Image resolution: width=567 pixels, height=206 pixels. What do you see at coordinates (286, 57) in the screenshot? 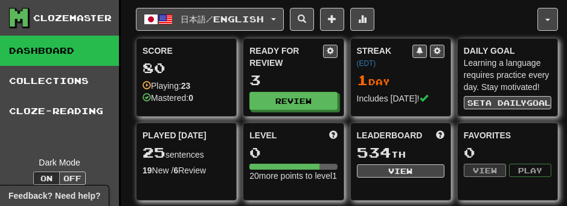
I see `div: Ready for Review` at bounding box center [286, 57].